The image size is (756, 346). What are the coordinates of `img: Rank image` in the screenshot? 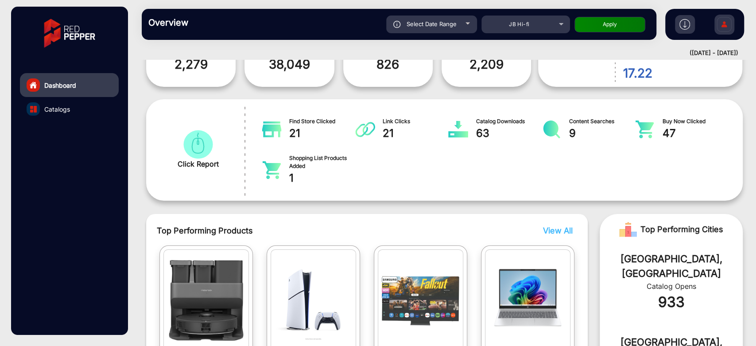 It's located at (628, 229).